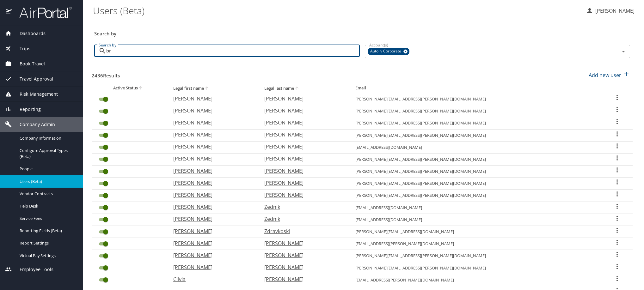 The image size is (644, 290). What do you see at coordinates (305, 88) in the screenshot?
I see `th: Legal last name` at bounding box center [305, 88].